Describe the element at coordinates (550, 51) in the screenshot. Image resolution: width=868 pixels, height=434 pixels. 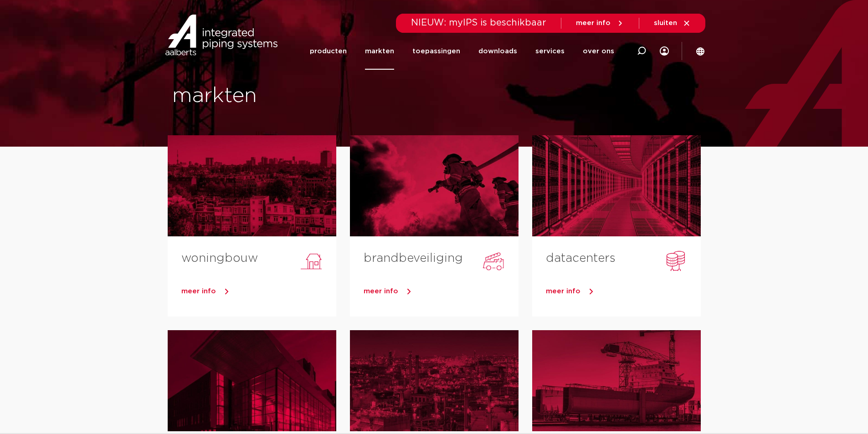
I see `a: services` at that location.